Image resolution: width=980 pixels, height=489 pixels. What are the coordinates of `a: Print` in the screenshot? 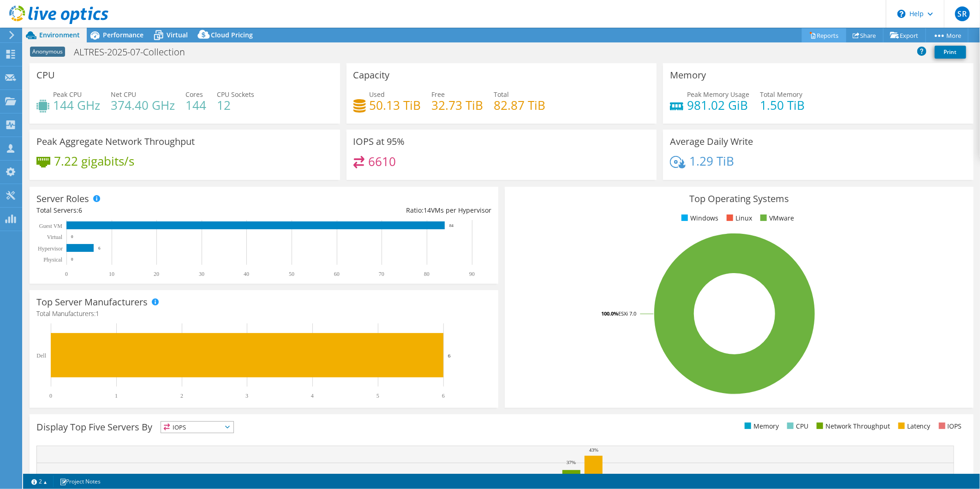 It's located at (951, 52).